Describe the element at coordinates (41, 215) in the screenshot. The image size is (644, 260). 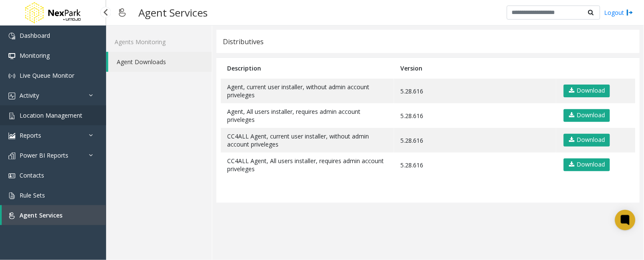
I see `span: Agent Services` at that location.